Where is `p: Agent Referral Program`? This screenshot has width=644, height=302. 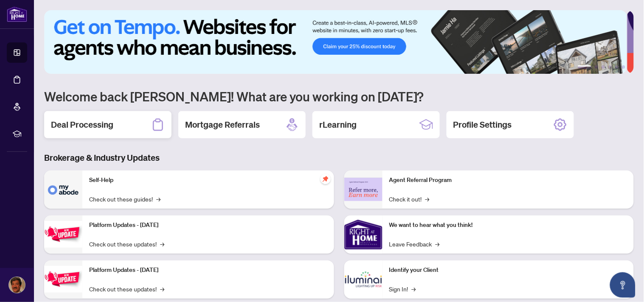
p: Agent Referral Program is located at coordinates (508, 180).